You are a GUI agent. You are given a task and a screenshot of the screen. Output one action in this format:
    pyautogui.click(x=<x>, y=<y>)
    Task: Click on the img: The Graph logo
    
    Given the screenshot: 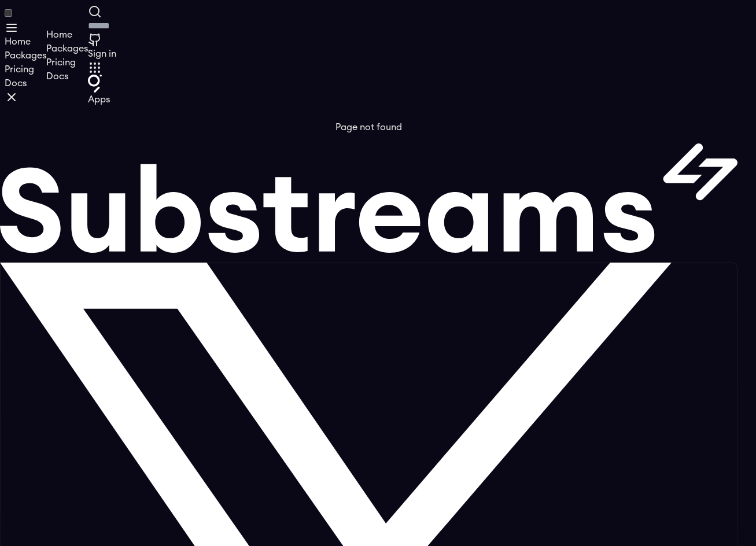 What is the action you would take?
    pyautogui.click(x=95, y=84)
    